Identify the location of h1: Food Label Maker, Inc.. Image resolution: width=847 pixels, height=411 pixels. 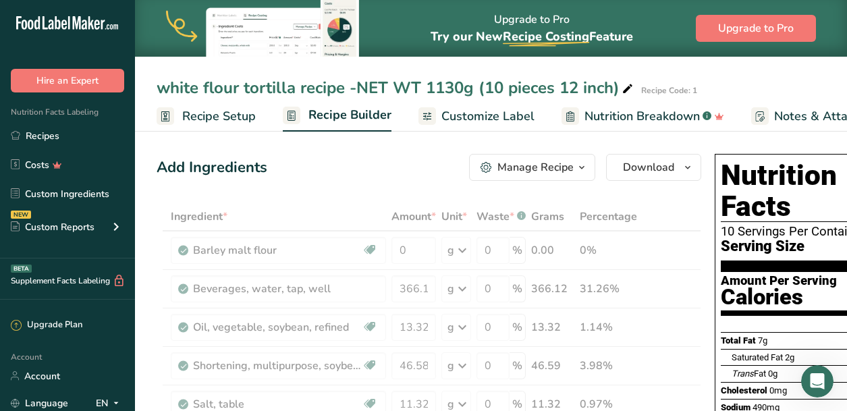
(156, 18).